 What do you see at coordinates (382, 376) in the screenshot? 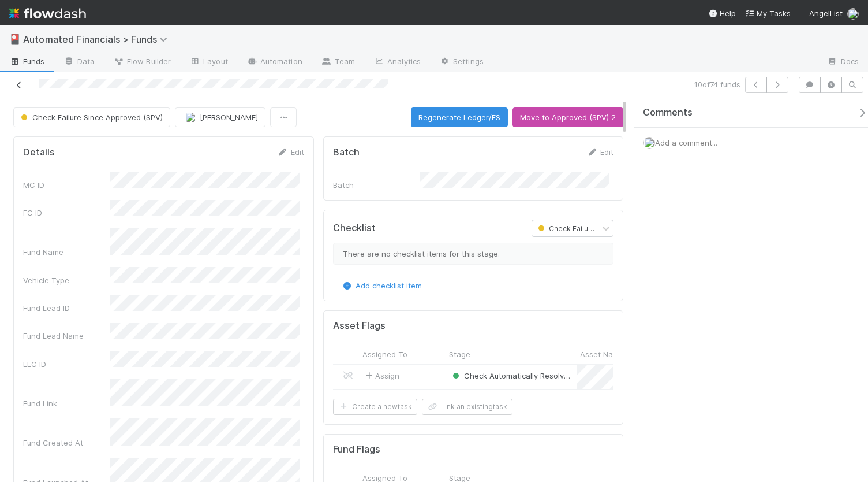
I see `span: Assign` at bounding box center [382, 376].